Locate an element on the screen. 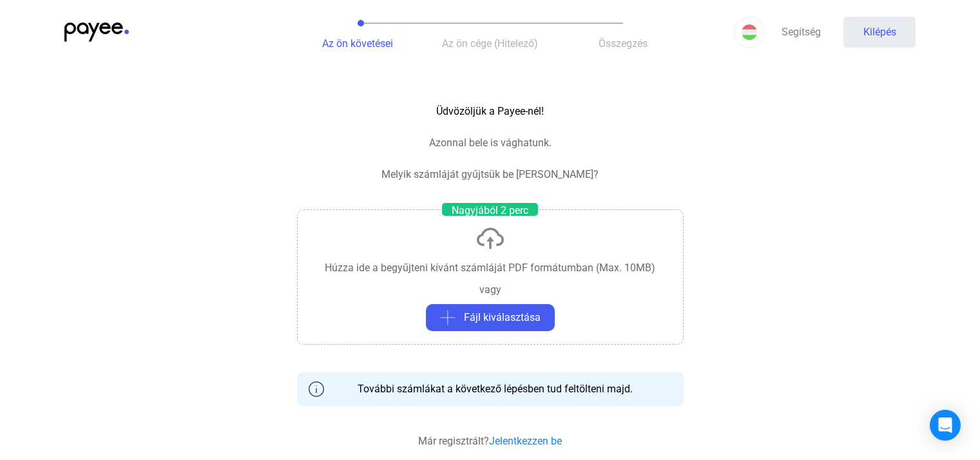  font: Jelentkezzen be is located at coordinates (526, 440).